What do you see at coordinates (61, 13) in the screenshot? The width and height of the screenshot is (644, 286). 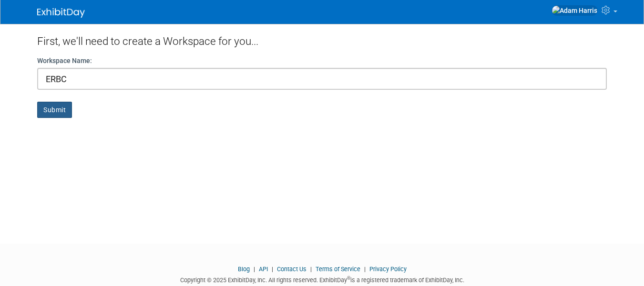 I see `img: ExhibitDay` at bounding box center [61, 13].